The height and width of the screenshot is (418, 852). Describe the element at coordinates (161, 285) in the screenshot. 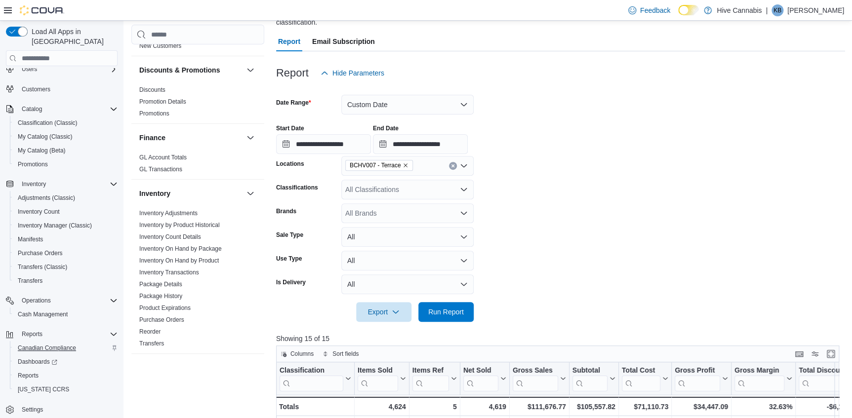

I see `a: Package Details` at that location.